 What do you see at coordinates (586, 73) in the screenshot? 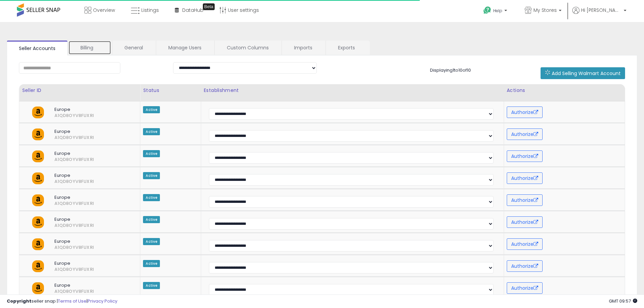
I see `span: Add Selling Walmart Account` at bounding box center [586, 73].